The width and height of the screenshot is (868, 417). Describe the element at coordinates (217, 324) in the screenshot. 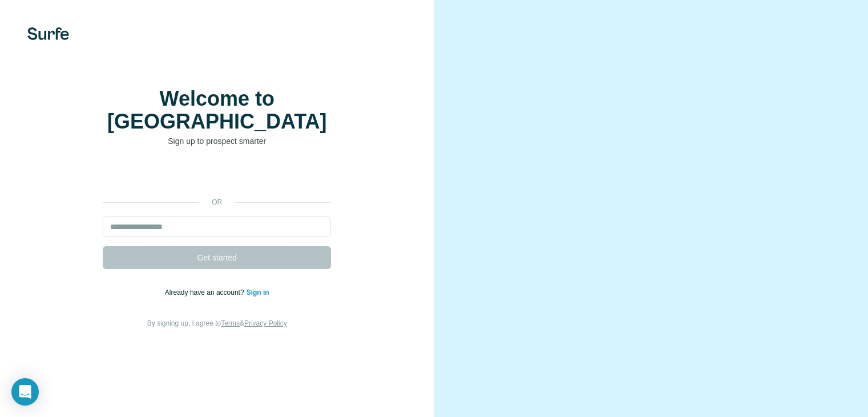

I see `span: By signing up, I agree to &` at that location.